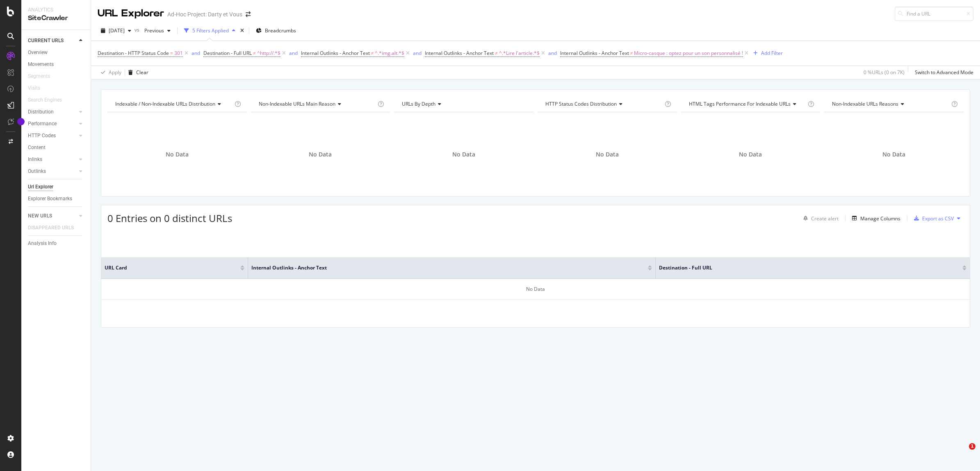 The image size is (980, 471). Describe the element at coordinates (248, 14) in the screenshot. I see `div: arrow-right-arrow-left` at that location.